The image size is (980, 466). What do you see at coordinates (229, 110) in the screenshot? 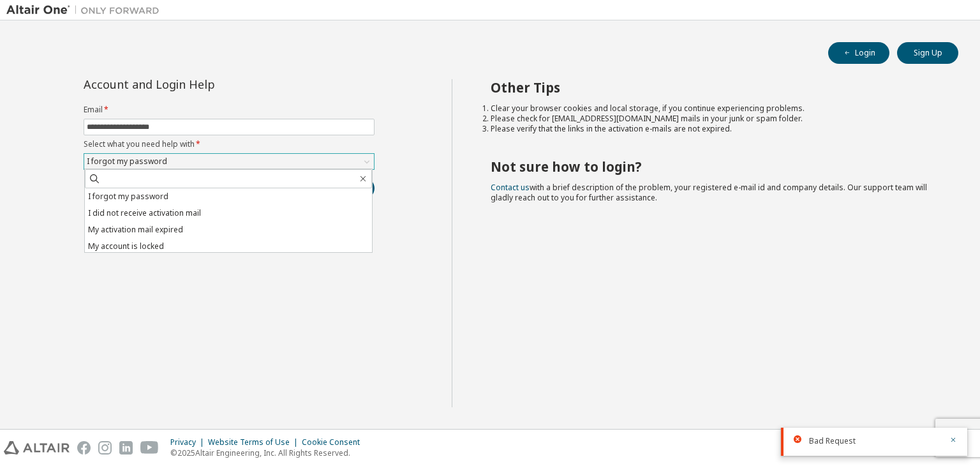
I see `label: Email` at bounding box center [229, 110].